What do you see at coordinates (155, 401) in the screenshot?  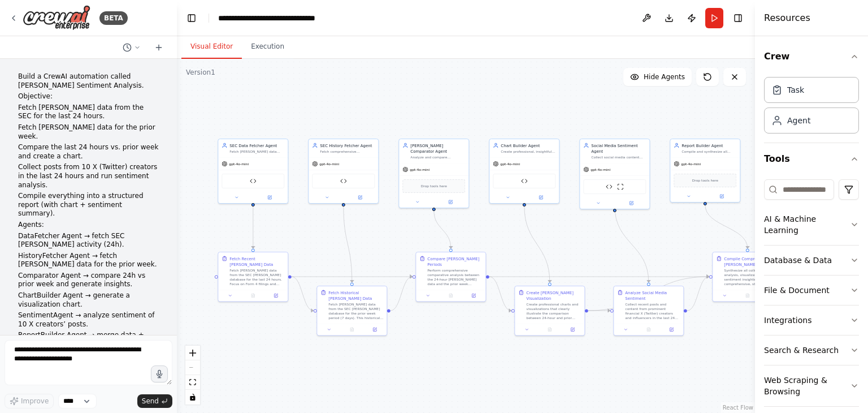 I see `button: Send` at bounding box center [155, 401].